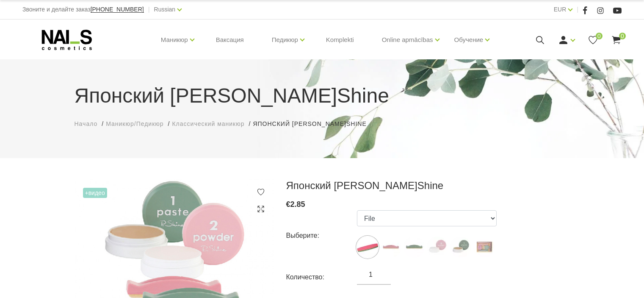 Image resolution: width=644 pixels, height=298 pixels. Describe the element at coordinates (164, 9) in the screenshot. I see `a: Russian` at that location.